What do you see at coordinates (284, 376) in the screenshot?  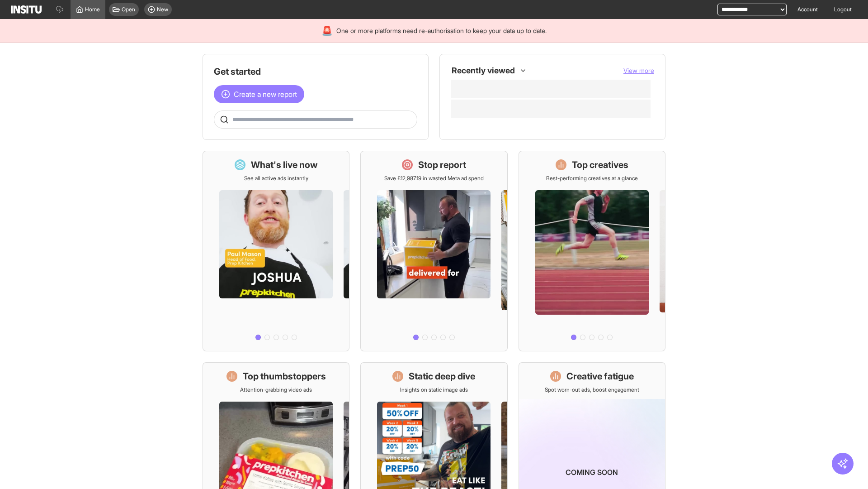 I see `h1: Top thumbstoppers` at bounding box center [284, 376].